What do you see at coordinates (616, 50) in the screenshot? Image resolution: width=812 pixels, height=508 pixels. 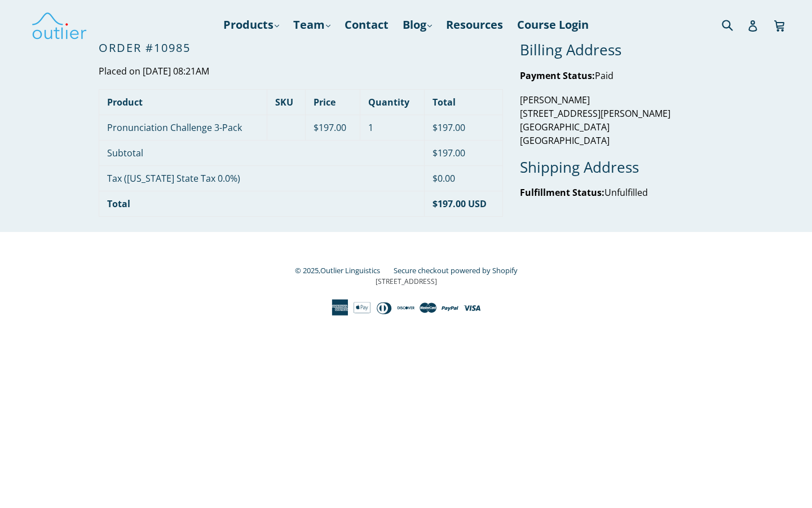 I see `h3: Billing Address` at bounding box center [616, 50].